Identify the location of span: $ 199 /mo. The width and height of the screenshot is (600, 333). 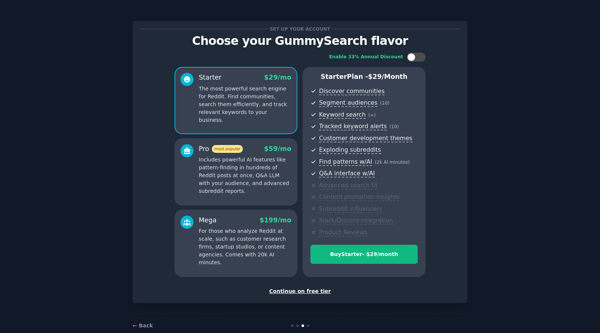
(275, 220).